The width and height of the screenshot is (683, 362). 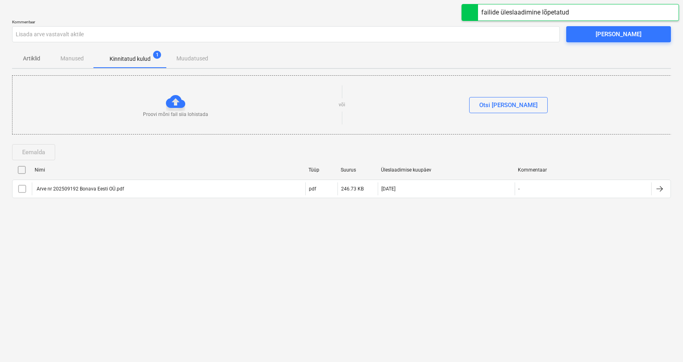 What do you see at coordinates (31, 58) in the screenshot?
I see `p: Artiklid` at bounding box center [31, 58].